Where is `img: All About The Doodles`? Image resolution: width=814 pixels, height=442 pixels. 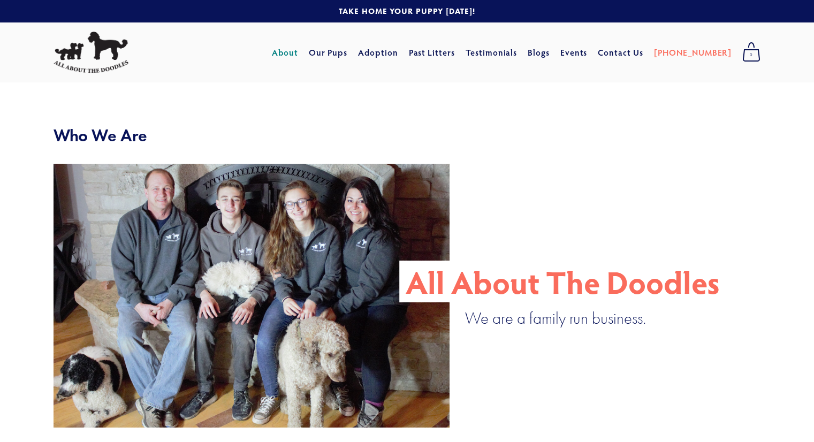 img: All About The Doodles is located at coordinates (91, 52).